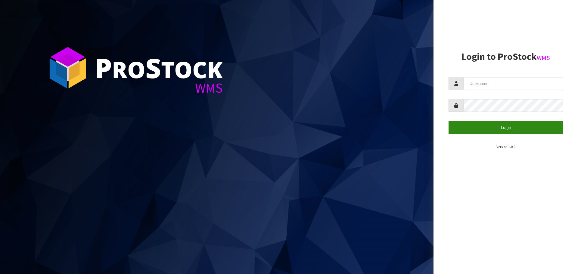 The image size is (578, 274). I want to click on input: Username, so click(513, 83).